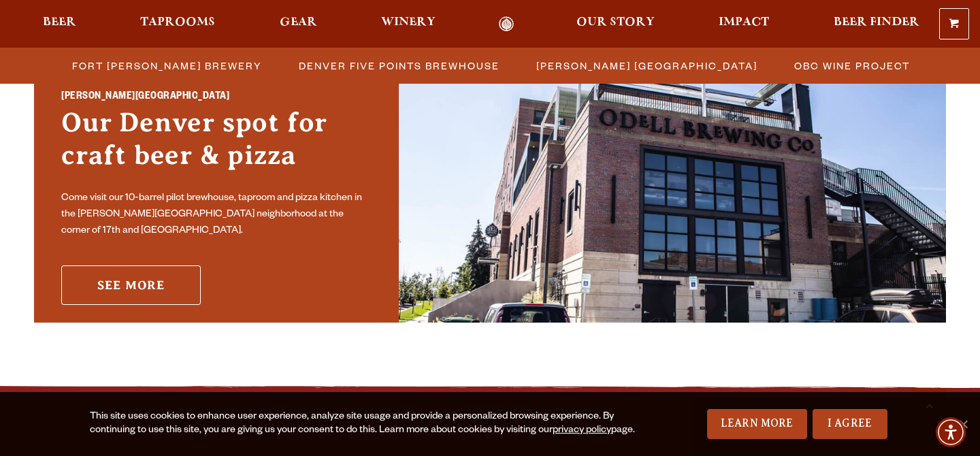 The image size is (980, 456). Describe the element at coordinates (298, 24) in the screenshot. I see `a: Gear` at that location.